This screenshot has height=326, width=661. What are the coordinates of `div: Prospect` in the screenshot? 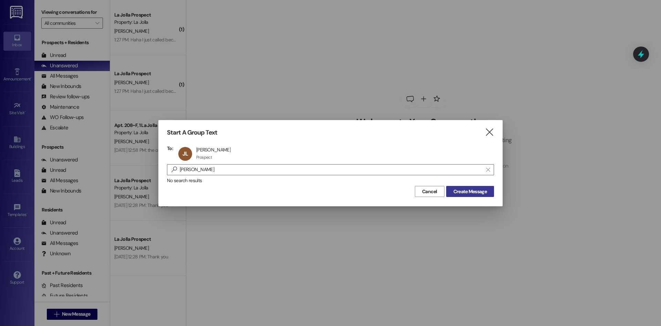 It's located at (204, 157).